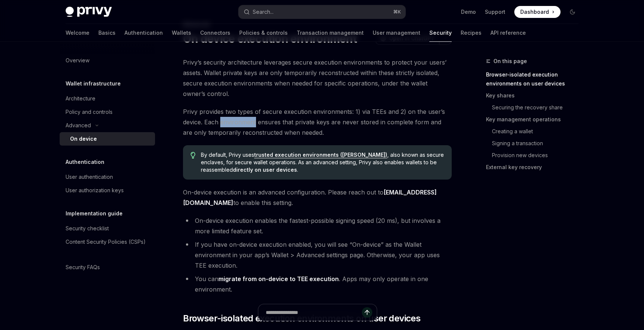 The height and width of the screenshot is (330, 644). What do you see at coordinates (317, 198) in the screenshot?
I see `span: On-device execution is an advanced configuration. Please reach out to to enable this setting.` at bounding box center [317, 198].